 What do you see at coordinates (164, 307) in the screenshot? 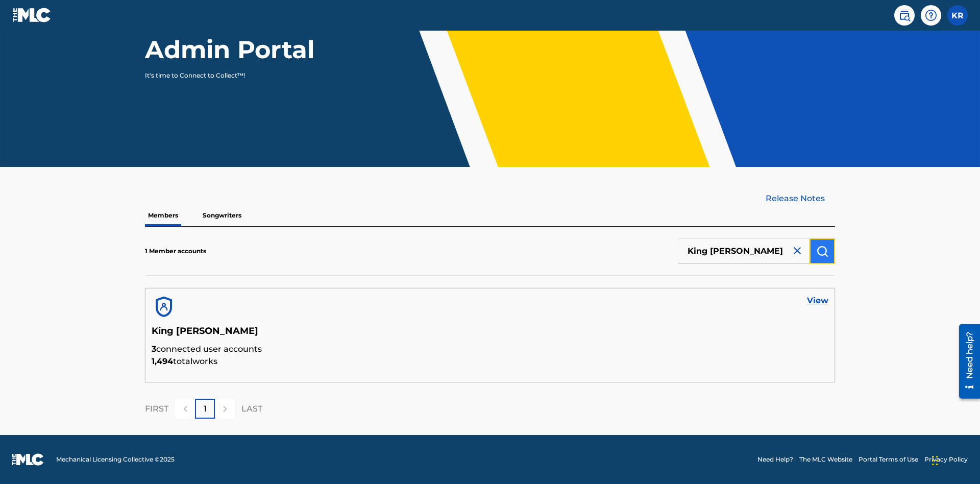
I see `img: account` at bounding box center [164, 307].